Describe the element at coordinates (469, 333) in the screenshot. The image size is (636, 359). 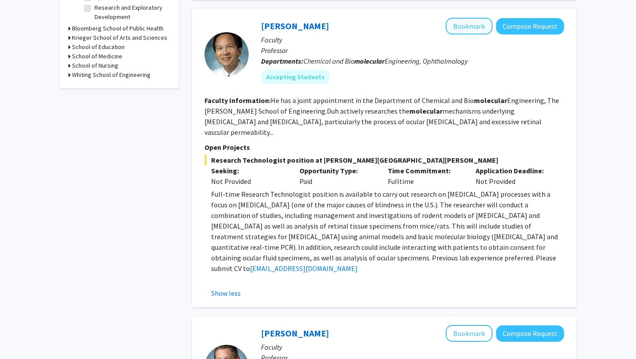
I see `button: Add Shawn Lupold to Bookmarks` at that location.